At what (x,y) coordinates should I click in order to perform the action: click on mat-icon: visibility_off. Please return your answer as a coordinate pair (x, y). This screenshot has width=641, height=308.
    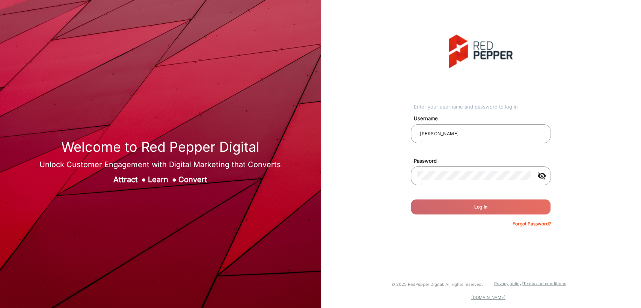
    Looking at the image, I should click on (542, 176).